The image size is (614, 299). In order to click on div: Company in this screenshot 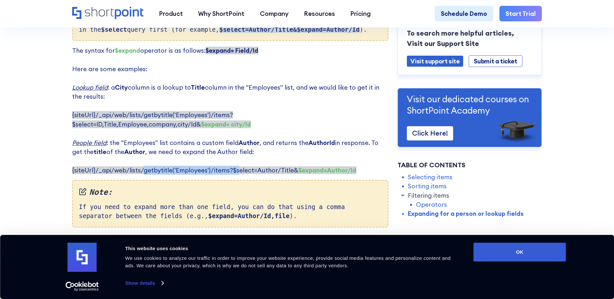, I will do `click(274, 14)`.